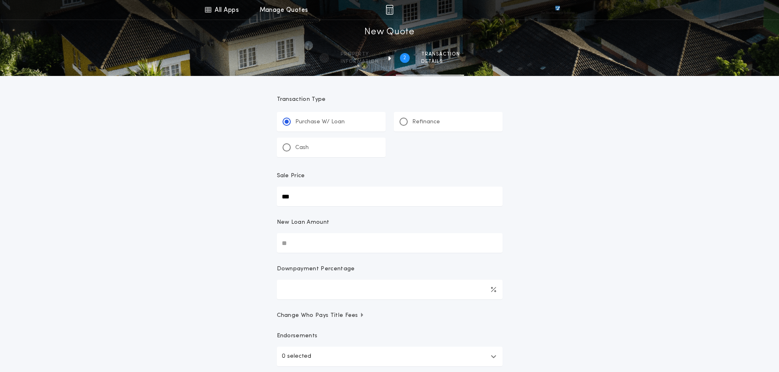  I want to click on button: 0 selected, so click(389, 357).